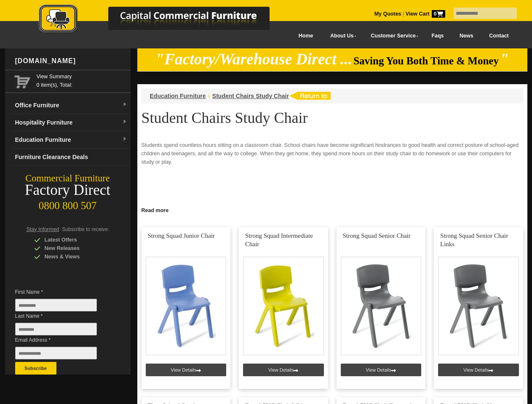  Describe the element at coordinates (163, 20) in the screenshot. I see `img: Capital Commercial Furniture Logo` at that location.